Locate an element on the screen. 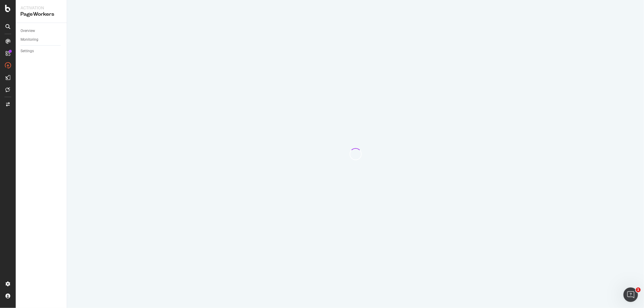  a: Monitoring is located at coordinates (41, 39).